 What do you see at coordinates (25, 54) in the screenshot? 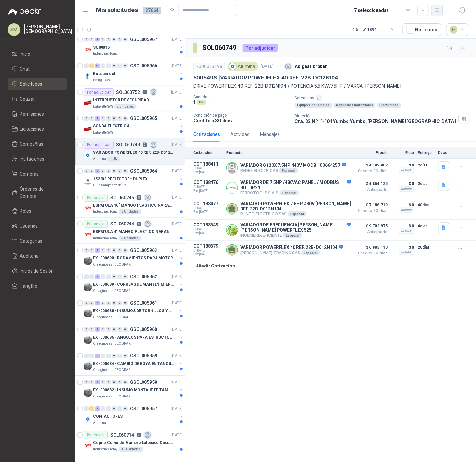
I see `span: Inicio` at bounding box center [25, 54].